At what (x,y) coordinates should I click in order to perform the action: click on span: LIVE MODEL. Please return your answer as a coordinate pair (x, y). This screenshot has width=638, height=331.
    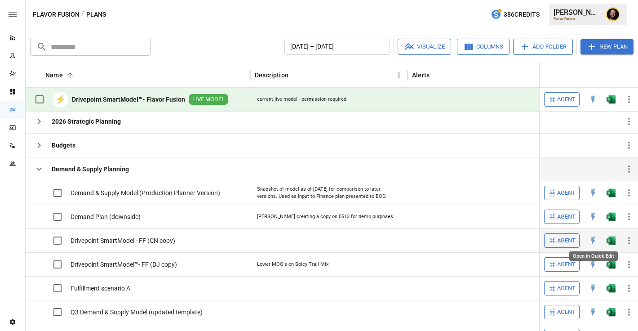
    Looking at the image, I should click on (209, 99).